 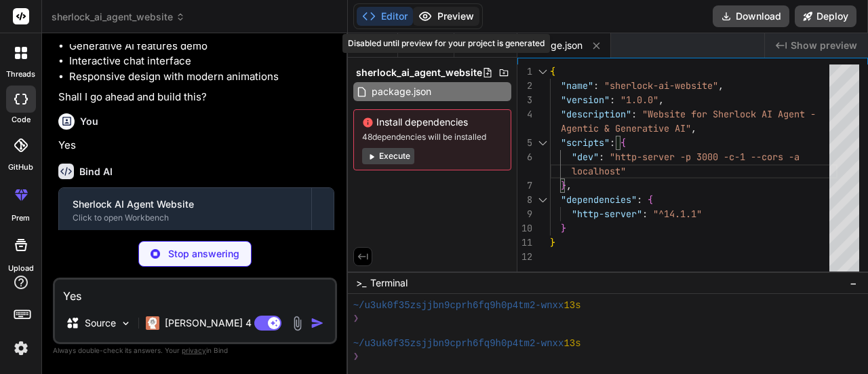 What do you see at coordinates (525, 242) in the screenshot?
I see `div: 11` at bounding box center [525, 242].